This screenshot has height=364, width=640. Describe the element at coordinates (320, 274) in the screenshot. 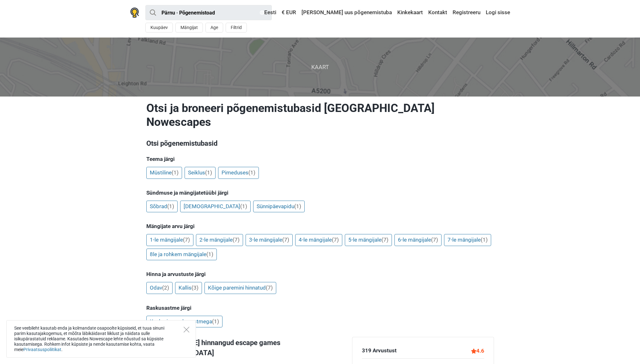

I see `h5: Hinna ja arvustuste järgi` at that location.